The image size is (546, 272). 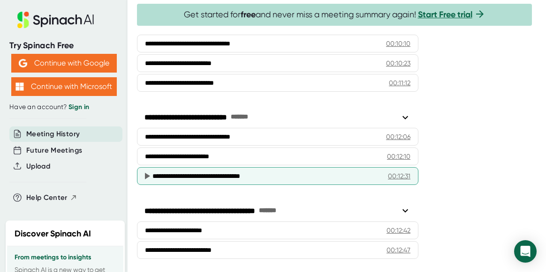 I want to click on span: Upload, so click(x=38, y=166).